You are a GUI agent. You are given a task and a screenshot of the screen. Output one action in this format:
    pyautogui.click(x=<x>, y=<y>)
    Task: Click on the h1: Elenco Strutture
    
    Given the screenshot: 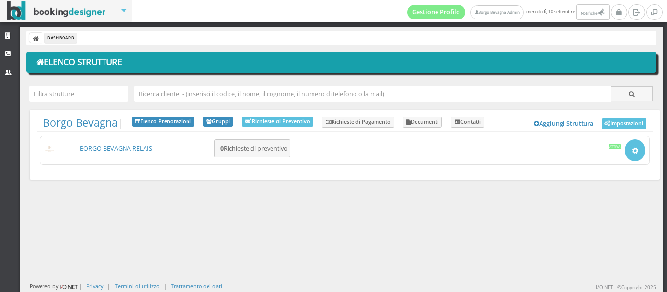 What is the action you would take?
    pyautogui.click(x=341, y=62)
    